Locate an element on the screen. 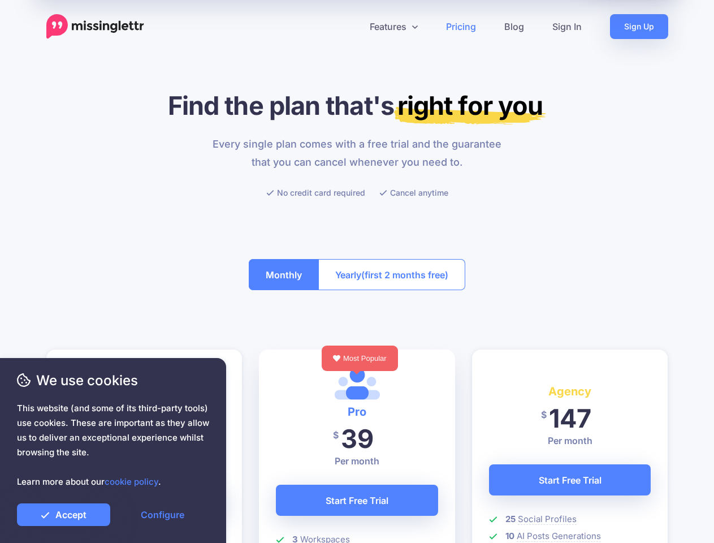 Image resolution: width=714 pixels, height=543 pixels. a: cookie policy is located at coordinates (131, 481).